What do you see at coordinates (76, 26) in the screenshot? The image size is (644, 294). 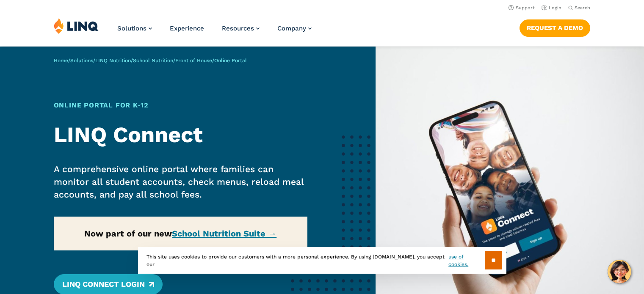 I see `img: LINQ | K‑12 Software` at bounding box center [76, 26].